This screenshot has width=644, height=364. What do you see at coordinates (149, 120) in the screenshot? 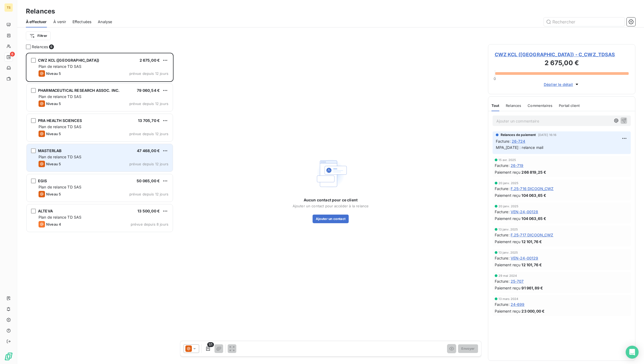
I see `span: 13 705,70 €` at bounding box center [149, 120].